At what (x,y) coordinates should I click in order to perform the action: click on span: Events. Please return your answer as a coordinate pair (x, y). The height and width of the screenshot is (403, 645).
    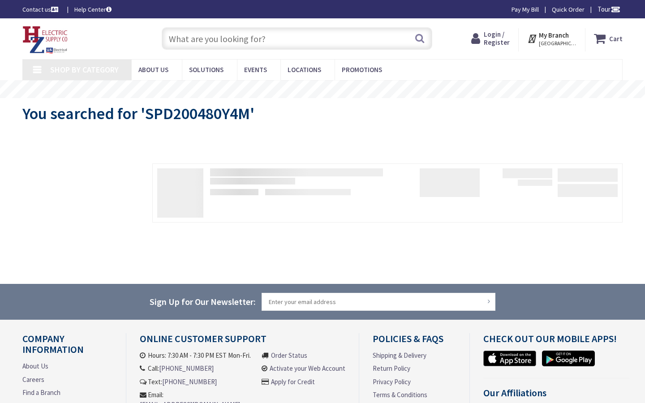
    Looking at the image, I should click on (255, 69).